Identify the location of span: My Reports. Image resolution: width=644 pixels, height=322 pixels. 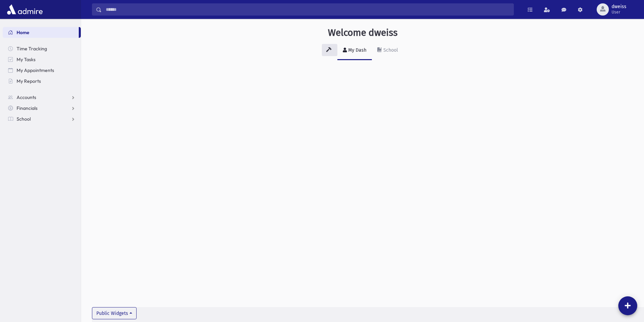
(28, 81).